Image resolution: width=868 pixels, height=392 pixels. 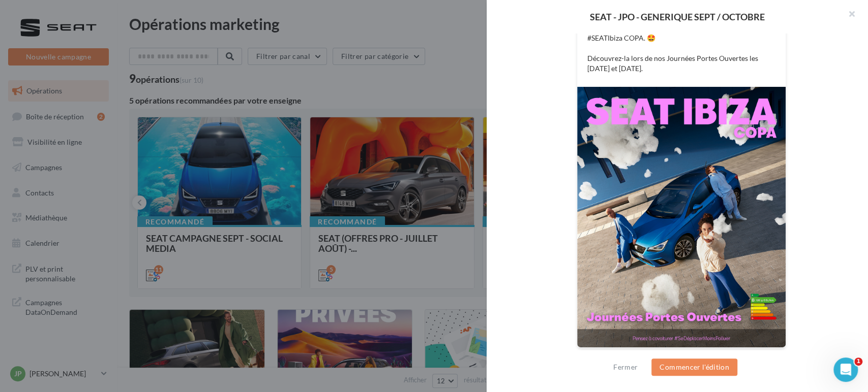 What do you see at coordinates (625, 367) in the screenshot?
I see `button: Fermer` at bounding box center [625, 367].